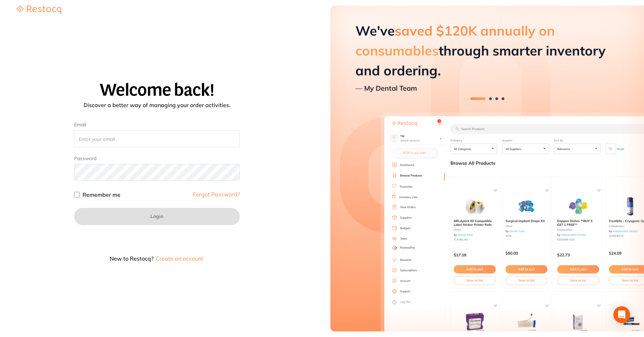 Image resolution: width=644 pixels, height=337 pixels. I want to click on p: New to Restocq?, so click(157, 258).